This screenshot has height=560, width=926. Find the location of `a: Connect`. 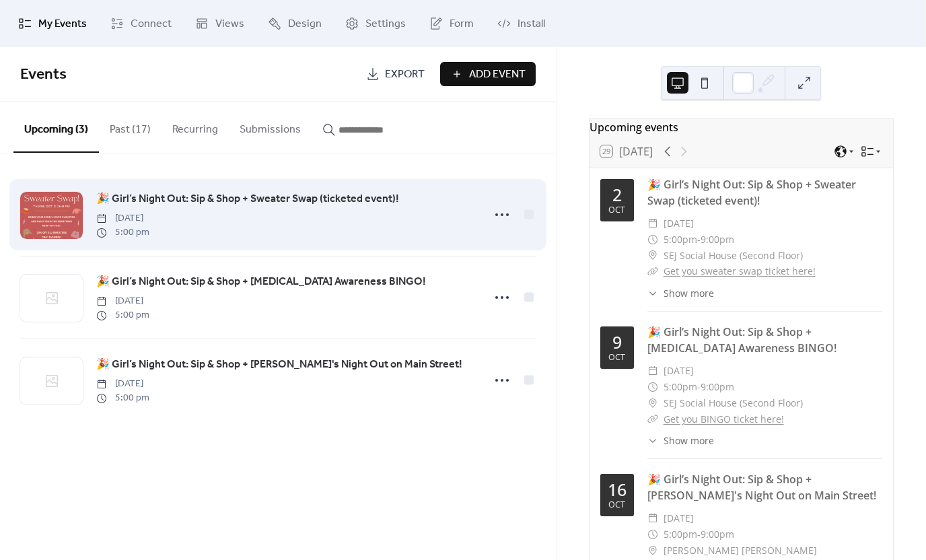

a: Connect is located at coordinates (140, 23).